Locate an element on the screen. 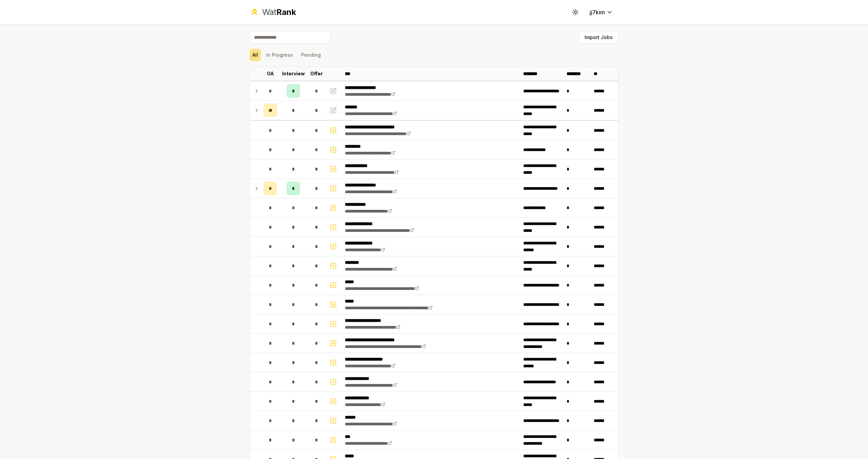 The height and width of the screenshot is (459, 868). div: Wat is located at coordinates (279, 12).